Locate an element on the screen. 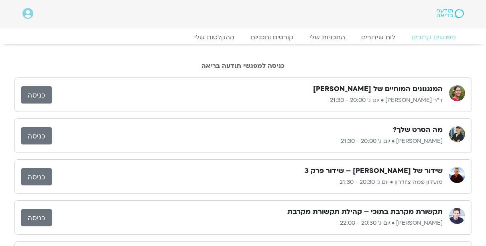  p: מועדון פמה צ'ודרון • יום ג׳ 20:30 - 21:30 is located at coordinates (247, 182).